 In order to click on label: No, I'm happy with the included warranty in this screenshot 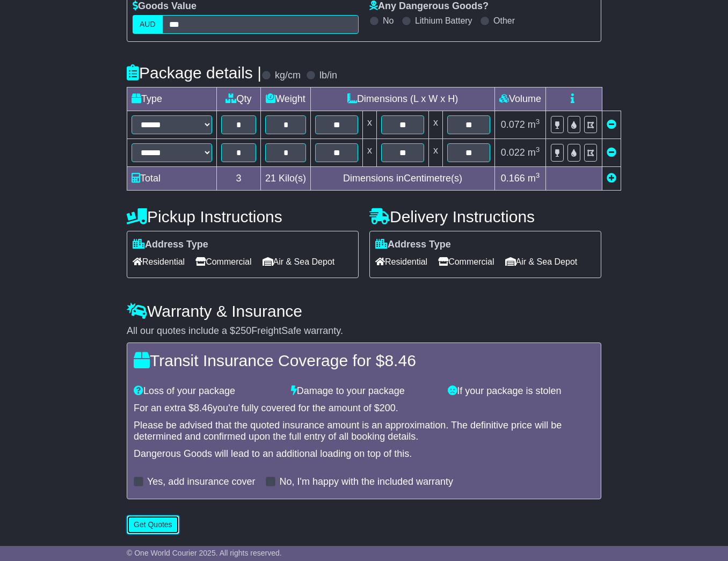, I will do `click(366, 482)`.